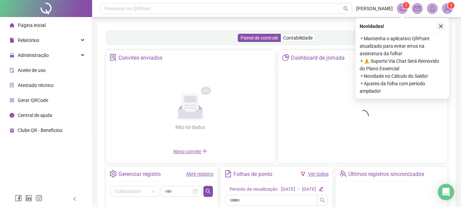 The width and height of the screenshot is (461, 207). I want to click on span: facebook, so click(18, 198).